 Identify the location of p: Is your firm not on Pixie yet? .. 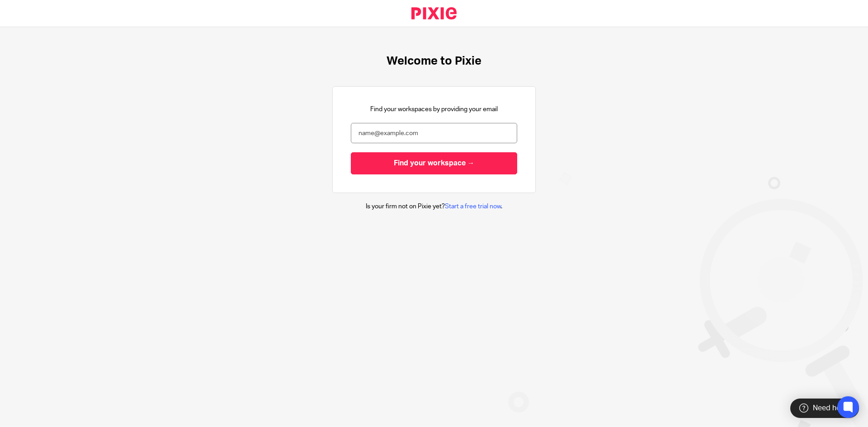
(434, 207).